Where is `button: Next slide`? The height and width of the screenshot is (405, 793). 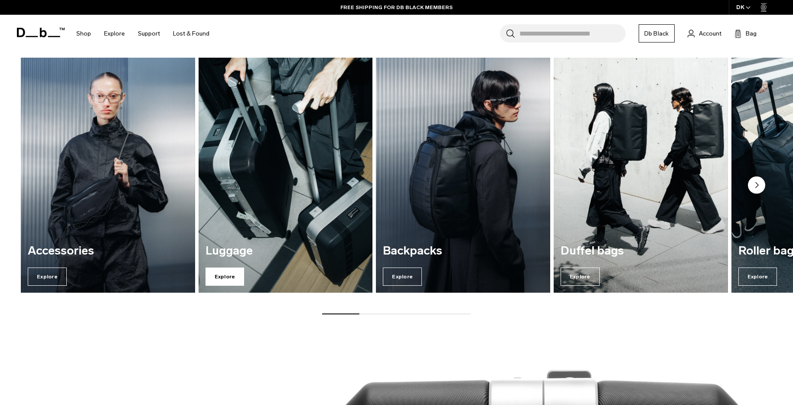
button: Next slide is located at coordinates (756, 186).